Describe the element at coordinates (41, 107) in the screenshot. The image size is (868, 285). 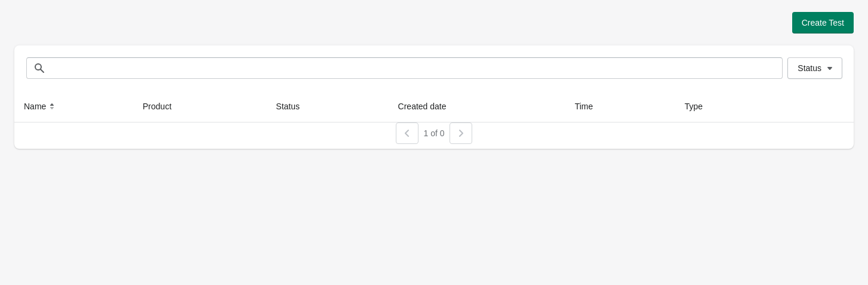
I see `button: Name` at that location.